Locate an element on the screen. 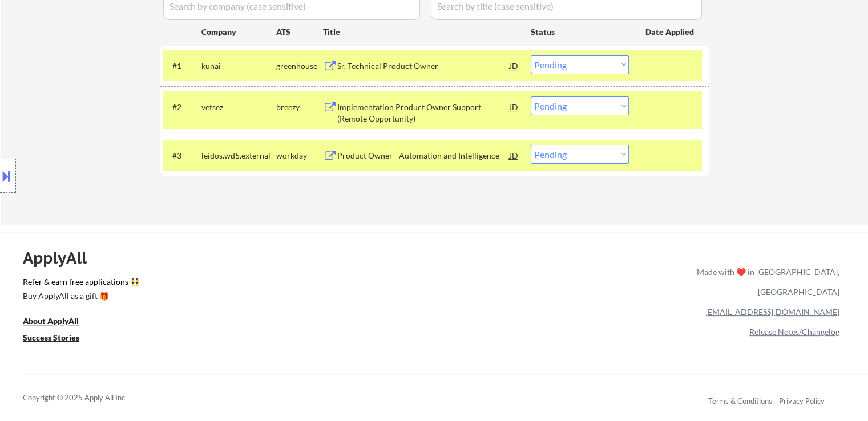 The image size is (868, 421). a: Terms & Conditions is located at coordinates (740, 401).